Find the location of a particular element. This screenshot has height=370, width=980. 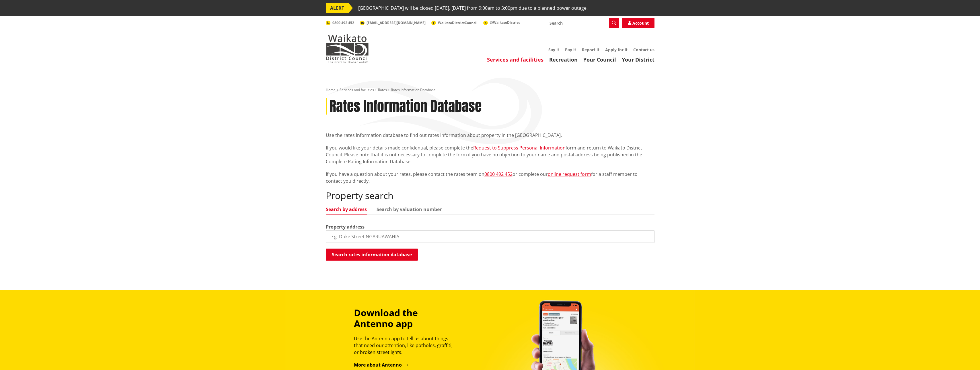

a: Apply for it is located at coordinates (616, 50).